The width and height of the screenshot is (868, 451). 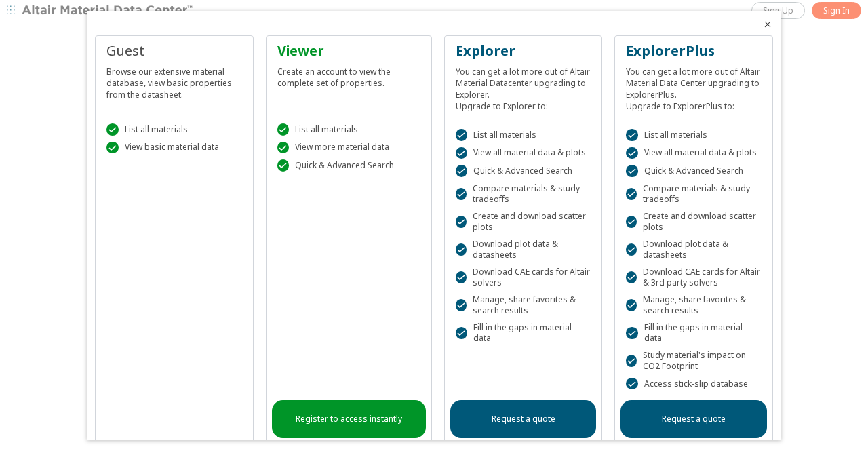 What do you see at coordinates (694, 86) in the screenshot?
I see `div: You can get a lot more out of Altair Material Data Center upgrading to ExplorerPlus. Upgrade to E...` at bounding box center [694, 86].